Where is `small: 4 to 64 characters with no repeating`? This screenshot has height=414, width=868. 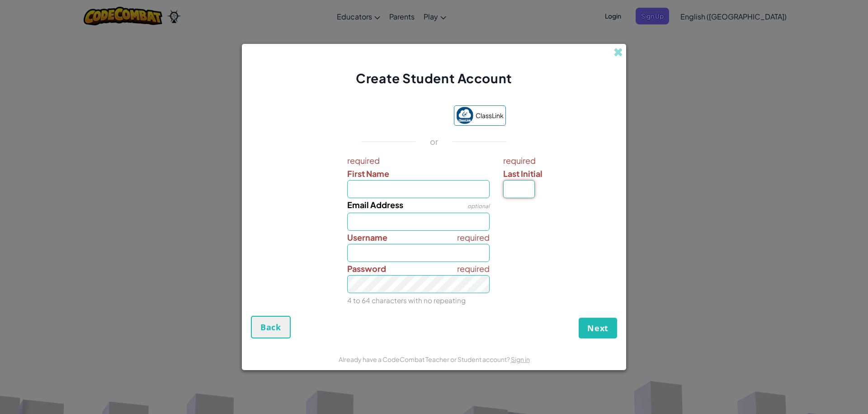
small: 4 to 64 characters with no repeating is located at coordinates (406, 299).